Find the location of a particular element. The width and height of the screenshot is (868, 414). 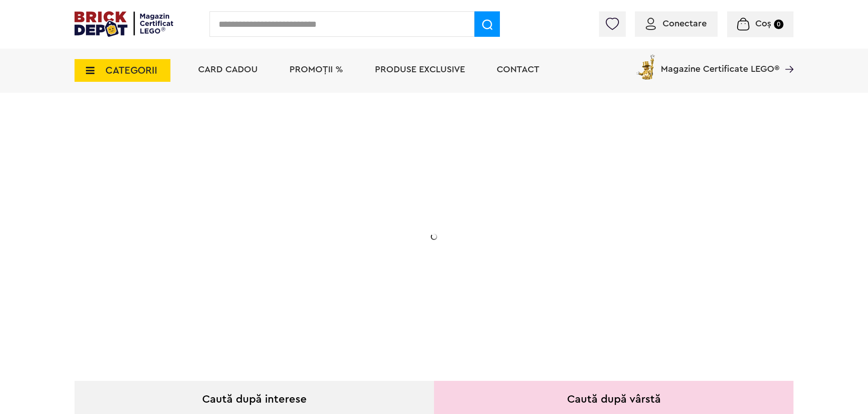

span: Coș is located at coordinates (763, 23).